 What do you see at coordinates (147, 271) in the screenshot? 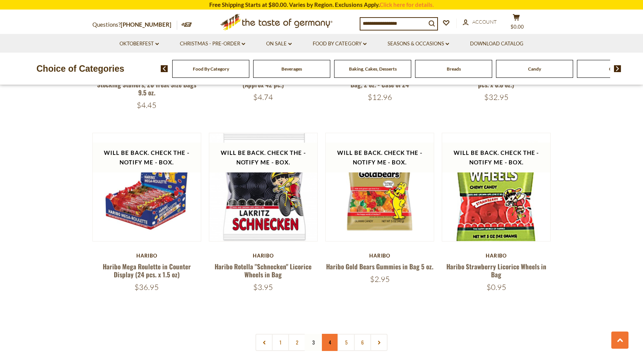
I see `a: Haribo Mega Roulette in Counter Display (24 pcs. x 1.5 oz)` at bounding box center [147, 271].